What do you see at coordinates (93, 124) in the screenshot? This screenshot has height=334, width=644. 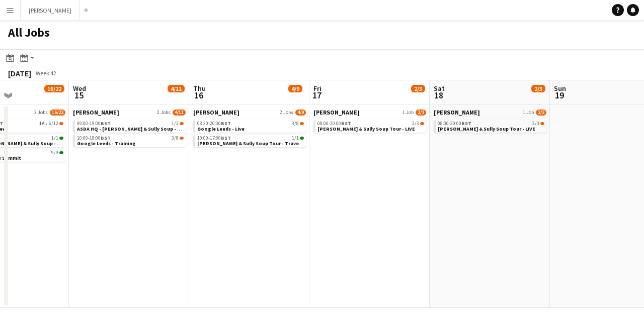 I see `span: 09:00-19:00` at bounding box center [93, 124].